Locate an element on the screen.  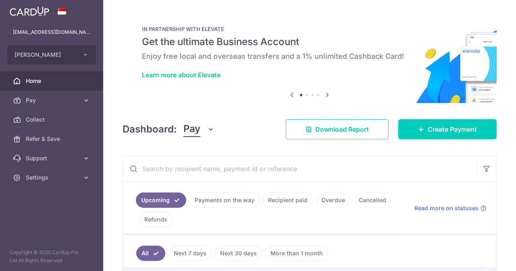
a: Payments on the way is located at coordinates (225, 200).